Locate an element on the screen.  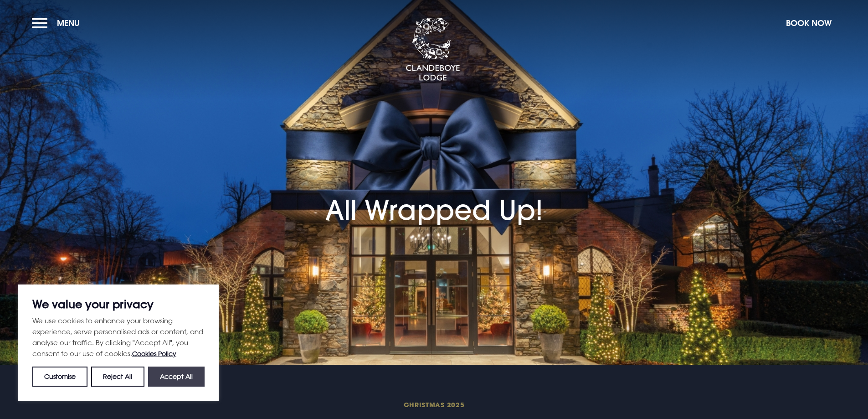
button: Menu is located at coordinates (58, 22).